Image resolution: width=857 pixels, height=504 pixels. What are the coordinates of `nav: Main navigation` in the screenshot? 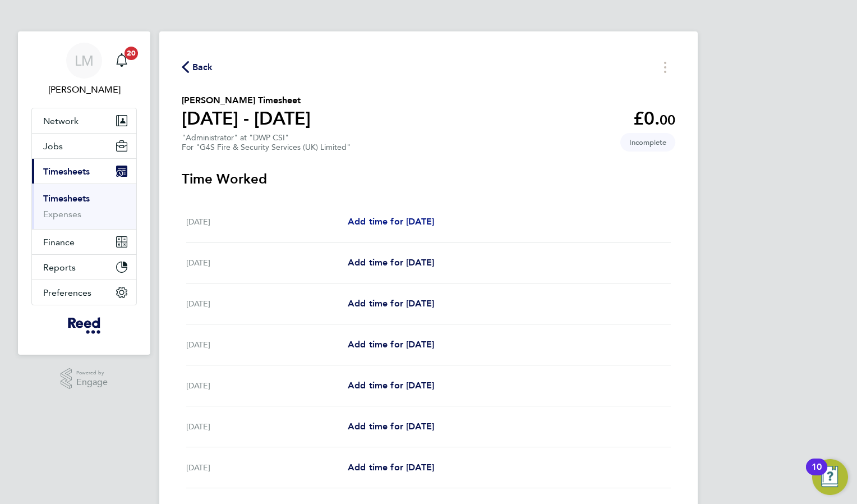 It's located at (84, 193).